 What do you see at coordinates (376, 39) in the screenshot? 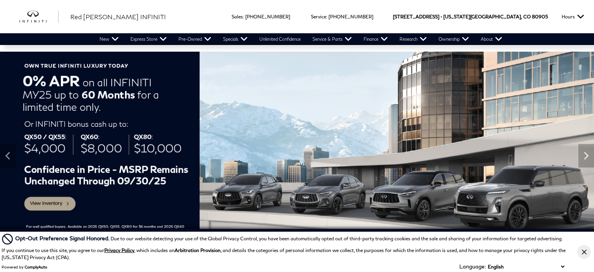
I see `a: Finance` at bounding box center [376, 39].